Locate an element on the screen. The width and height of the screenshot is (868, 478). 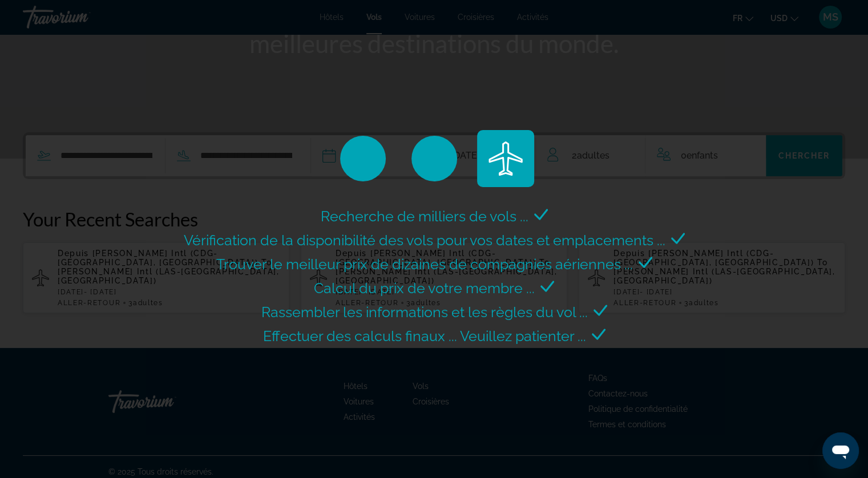
span: Recherche de milliers de vols ... is located at coordinates (424, 216).